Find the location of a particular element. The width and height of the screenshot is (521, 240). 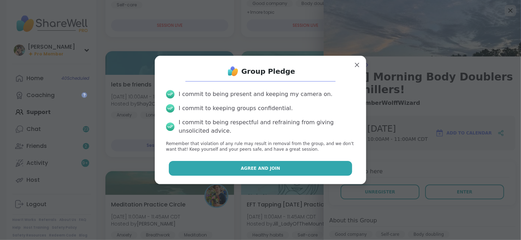

div: I commit to being present and keeping my camera on. is located at coordinates (256, 94).